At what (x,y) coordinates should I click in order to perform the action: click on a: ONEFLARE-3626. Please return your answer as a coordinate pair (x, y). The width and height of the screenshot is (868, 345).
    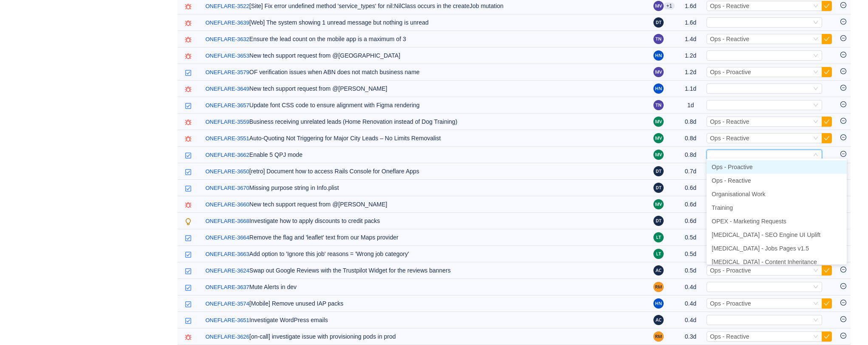
    Looking at the image, I should click on (227, 337).